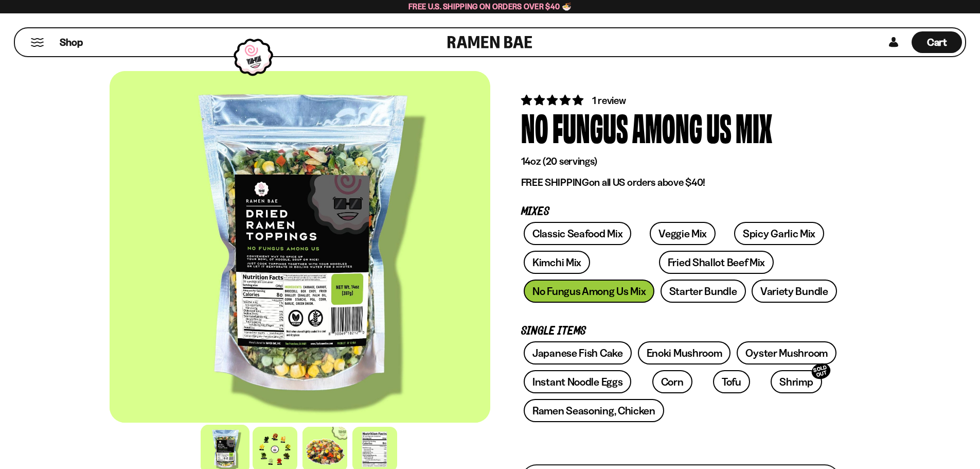 This screenshot has width=980, height=469. I want to click on span: Shop, so click(71, 42).